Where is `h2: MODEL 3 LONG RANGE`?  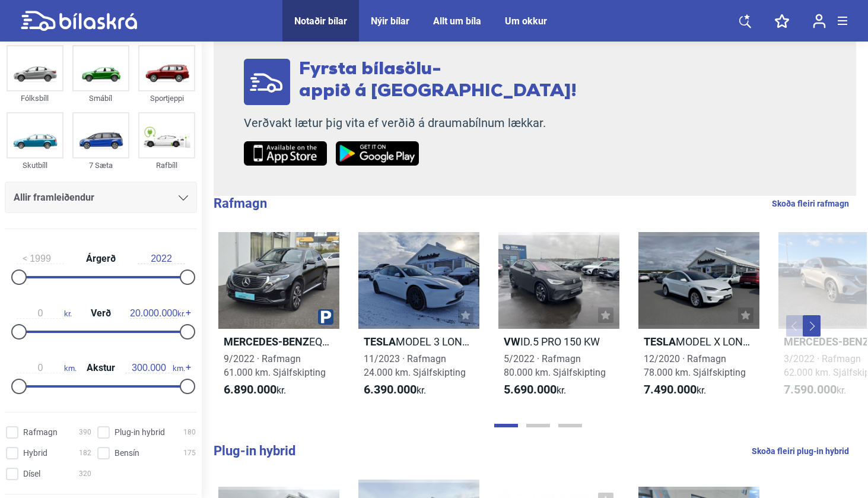
h2: MODEL 3 LONG RANGE is located at coordinates (419, 341).